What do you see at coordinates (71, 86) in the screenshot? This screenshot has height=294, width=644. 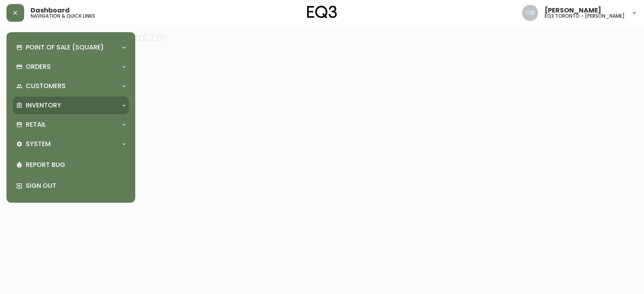 I see `div: Customers` at bounding box center [71, 86].